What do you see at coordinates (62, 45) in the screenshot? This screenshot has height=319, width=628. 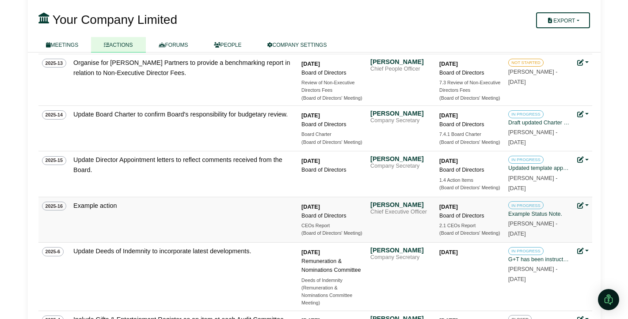 I see `a: MEETINGS` at bounding box center [62, 45].